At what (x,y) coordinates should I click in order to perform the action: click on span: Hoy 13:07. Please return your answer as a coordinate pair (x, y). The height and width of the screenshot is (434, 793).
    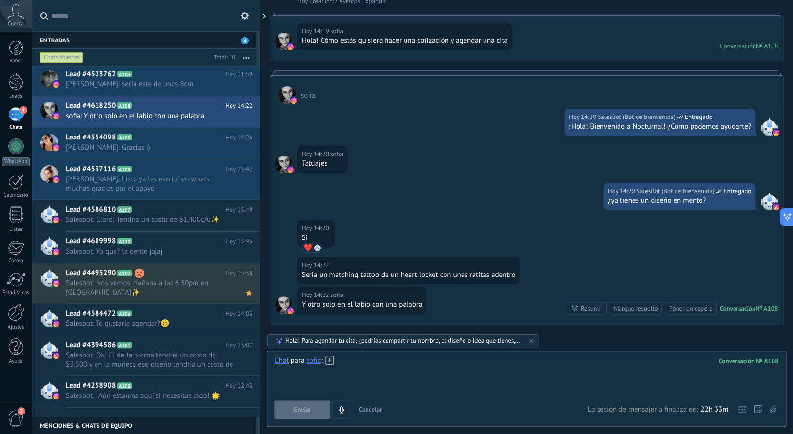
    Looking at the image, I should click on (239, 345).